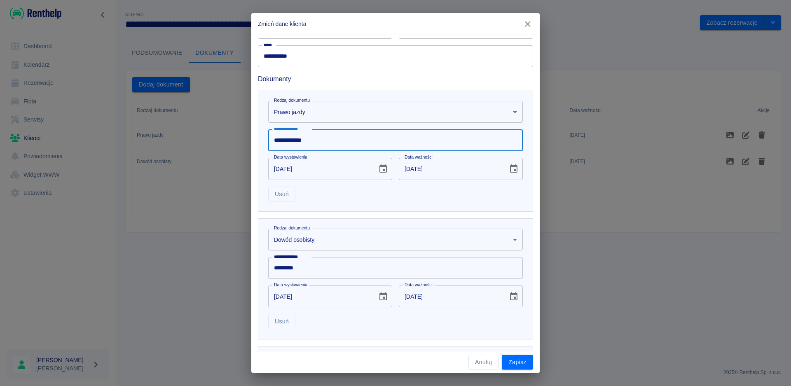 The height and width of the screenshot is (386, 791). What do you see at coordinates (513, 296) in the screenshot?
I see `button: Choose date, selected date is 5 sty 2027` at bounding box center [513, 296].